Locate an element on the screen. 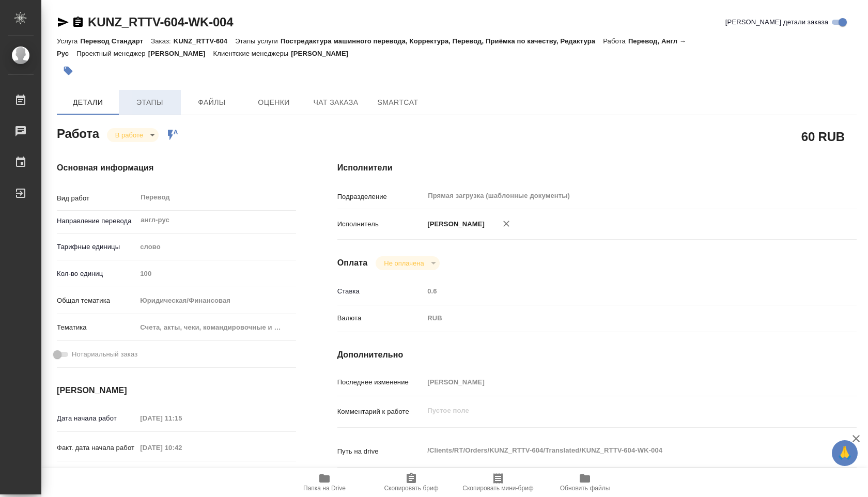 This screenshot has width=868, height=497. span: Чат заказа is located at coordinates (336, 102).